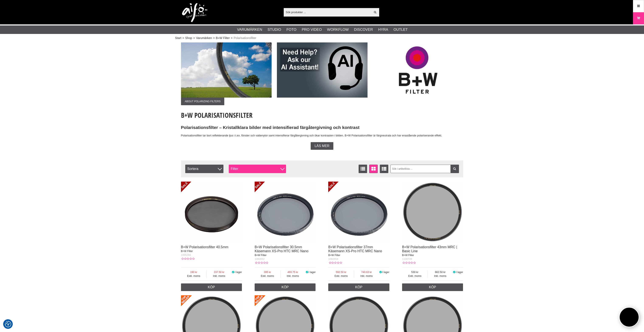  I want to click on span: 190, so click(194, 272).